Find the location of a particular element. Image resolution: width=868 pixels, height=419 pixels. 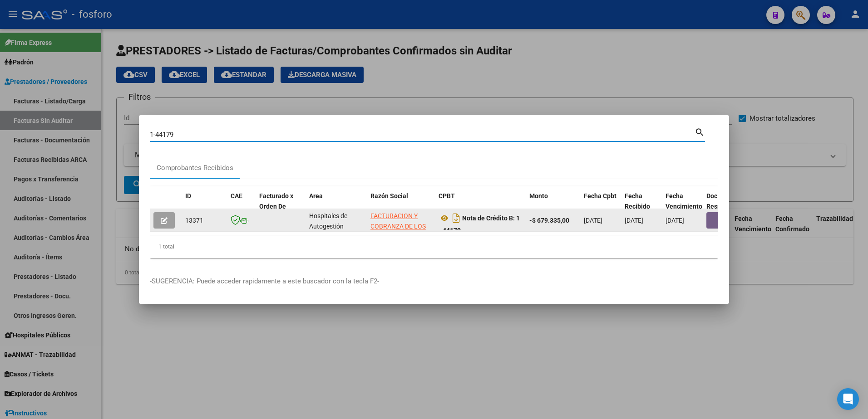

datatable-header-cell: Razón Social is located at coordinates (401, 207).